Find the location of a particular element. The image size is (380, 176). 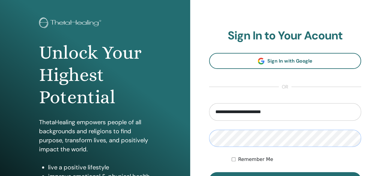

p: ThetaHealing empowers people of all backgrounds and religions to find purpose, transform lives, a... is located at coordinates (95, 135).